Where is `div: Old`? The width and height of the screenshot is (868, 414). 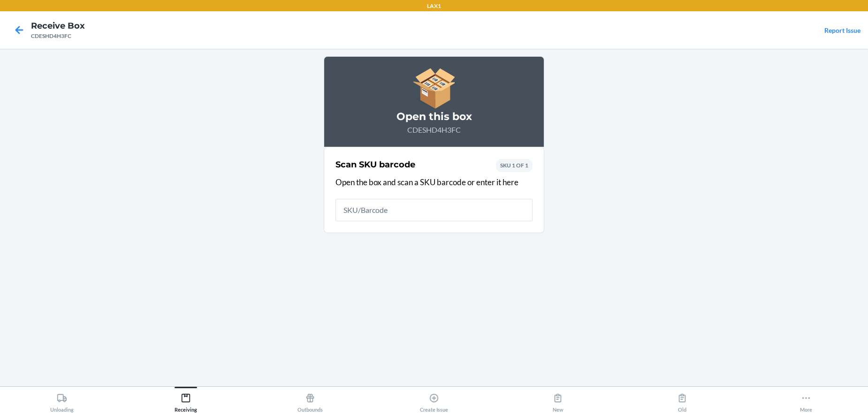 div: Old is located at coordinates (682, 401).